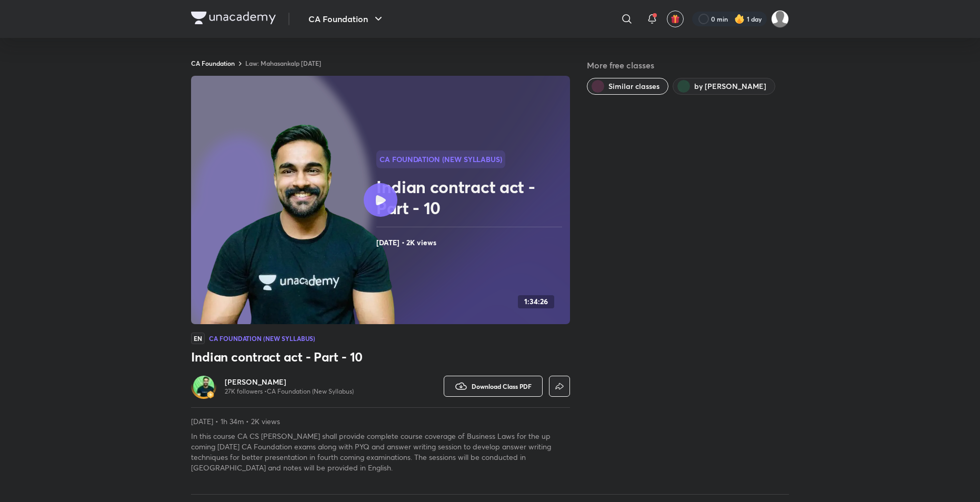  I want to click on h3: Indian contract act - Part - 10, so click(381, 356).